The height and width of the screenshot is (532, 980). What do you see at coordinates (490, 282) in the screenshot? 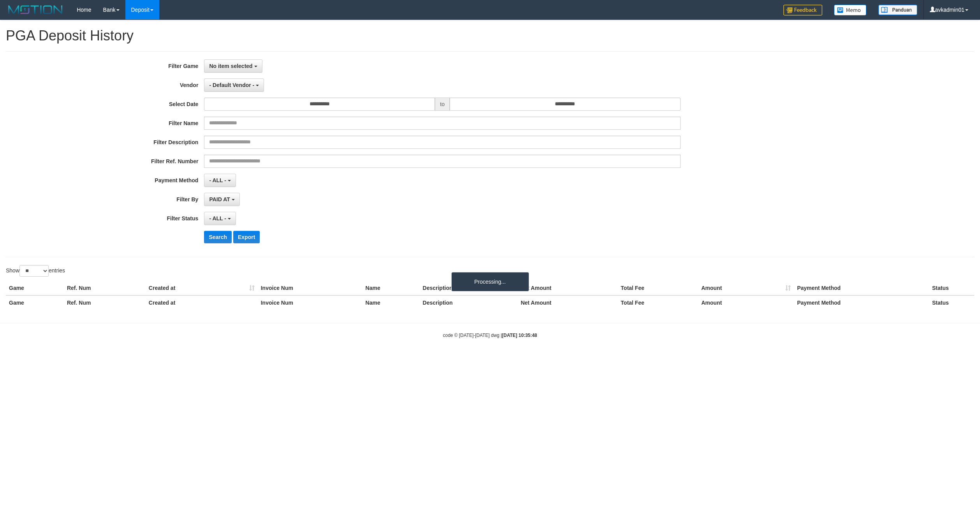
I see `div: Processing...` at bounding box center [490, 282].